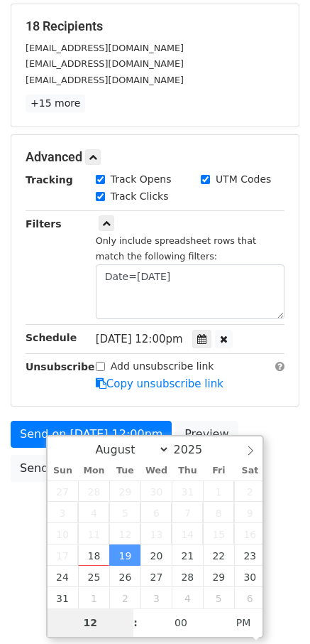 The width and height of the screenshot is (310, 644). Describe the element at coordinates (63, 471) in the screenshot. I see `span: Sun` at that location.